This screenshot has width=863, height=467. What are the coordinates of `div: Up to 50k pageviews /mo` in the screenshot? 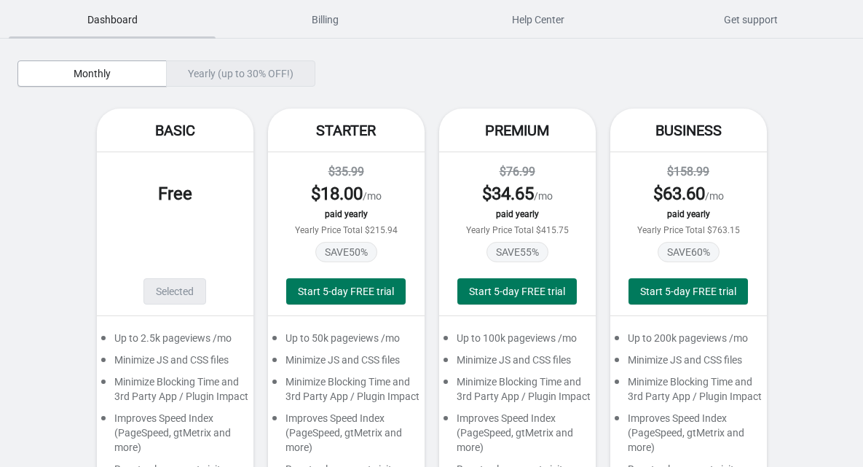 It's located at (346, 342).